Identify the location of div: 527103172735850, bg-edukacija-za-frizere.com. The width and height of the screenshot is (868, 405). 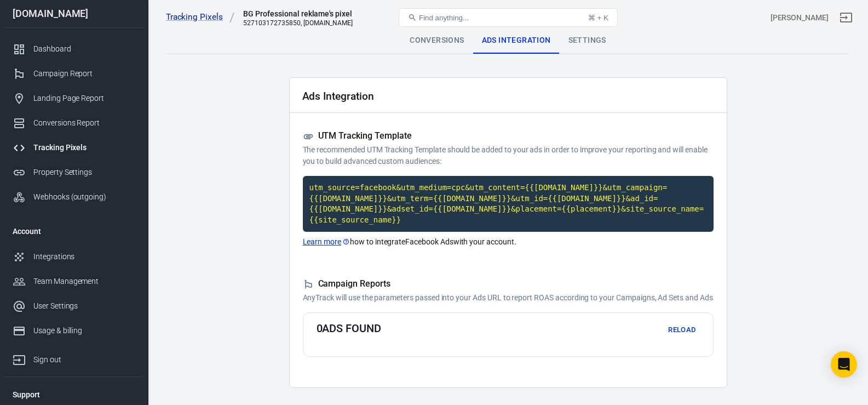
(298, 23).